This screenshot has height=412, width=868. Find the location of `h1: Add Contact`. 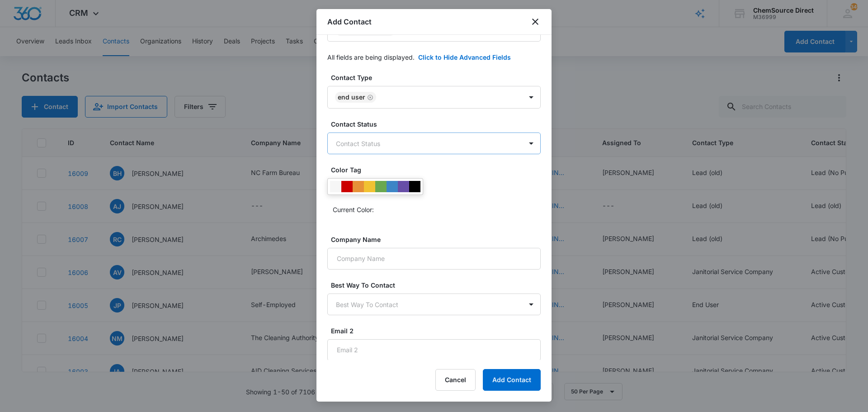

h1: Add Contact is located at coordinates (349, 22).